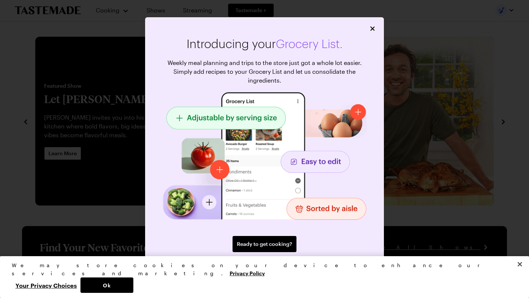 The height and width of the screenshot is (298, 529). What do you see at coordinates (247, 273) in the screenshot?
I see `a: More information about your privacy, opens in a new tab` at bounding box center [247, 273].